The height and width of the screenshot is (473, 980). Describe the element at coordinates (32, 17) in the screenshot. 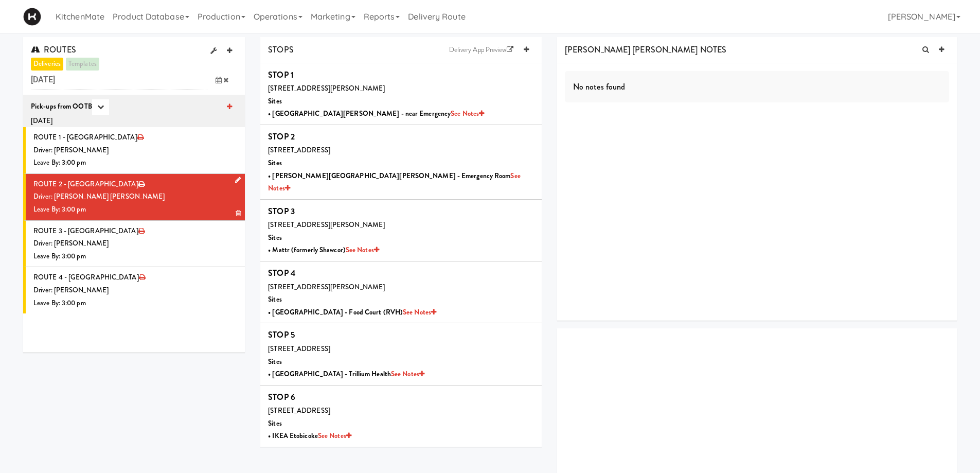

I see `img: Micromart` at that location.